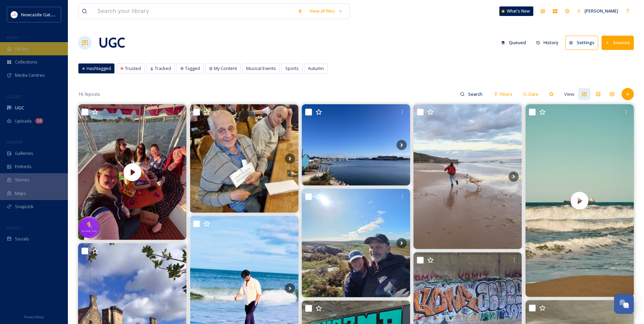 The width and height of the screenshot is (644, 324). I want to click on img: DqD9wEUd_400x400.jpg, so click(14, 15).